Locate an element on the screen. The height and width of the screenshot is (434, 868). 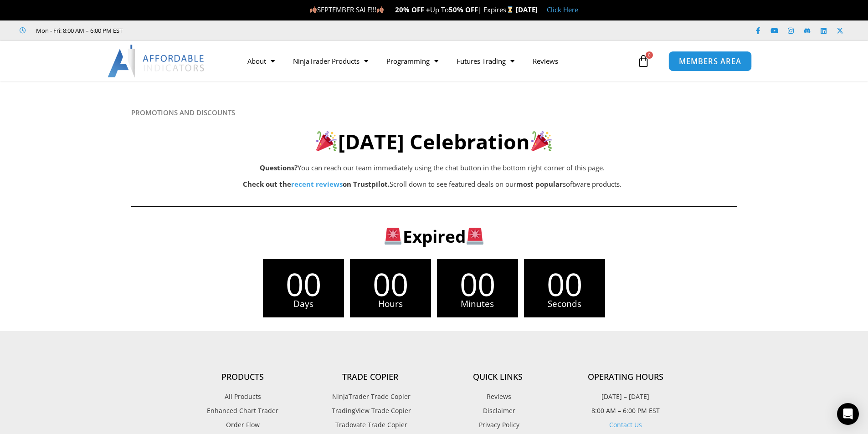
a: Privacy Policy is located at coordinates (498, 425).